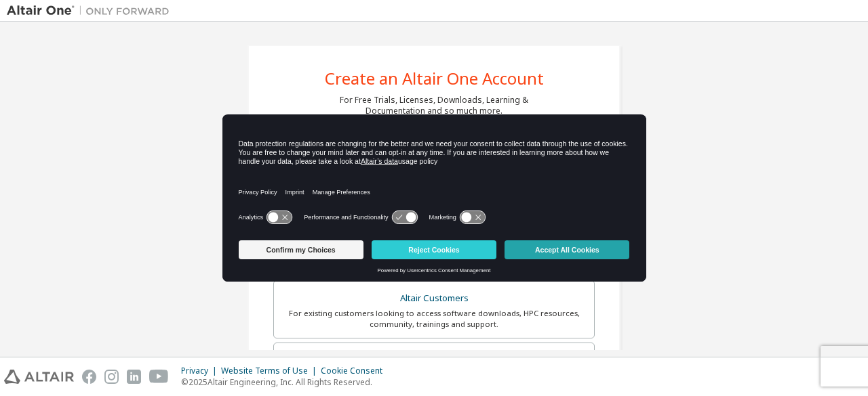  Describe the element at coordinates (133, 377) in the screenshot. I see `img: linkedin.svg` at that location.